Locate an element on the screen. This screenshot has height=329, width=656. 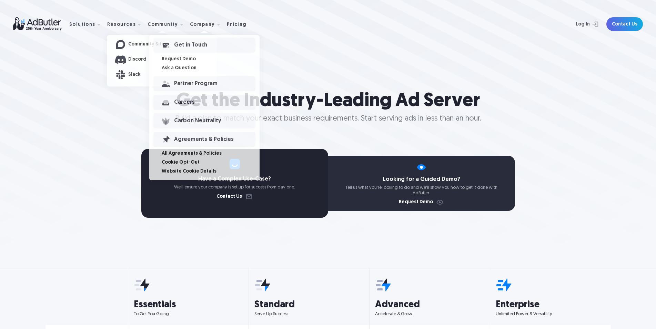
a: Get in Touch is located at coordinates (205, 45).